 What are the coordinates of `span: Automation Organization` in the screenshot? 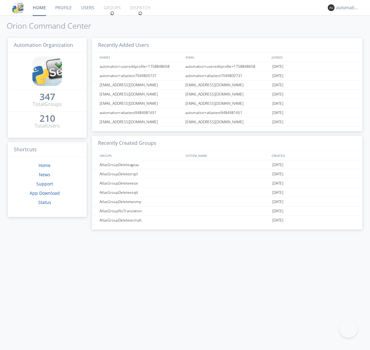 It's located at (43, 45).